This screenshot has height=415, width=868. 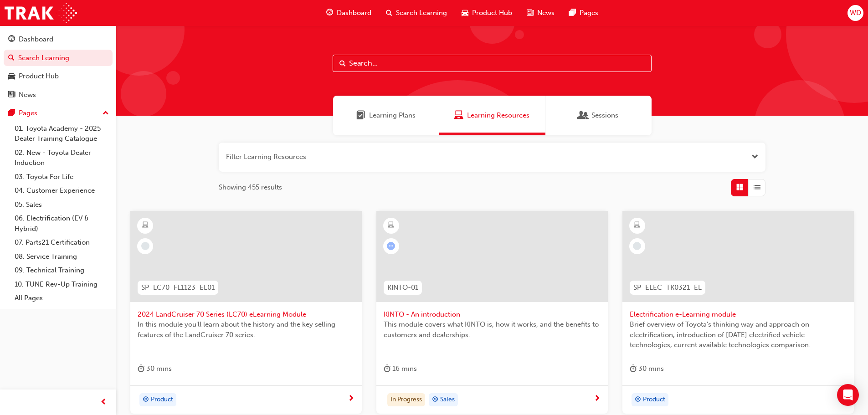 What do you see at coordinates (41, 12) in the screenshot?
I see `img: Trak` at bounding box center [41, 12].